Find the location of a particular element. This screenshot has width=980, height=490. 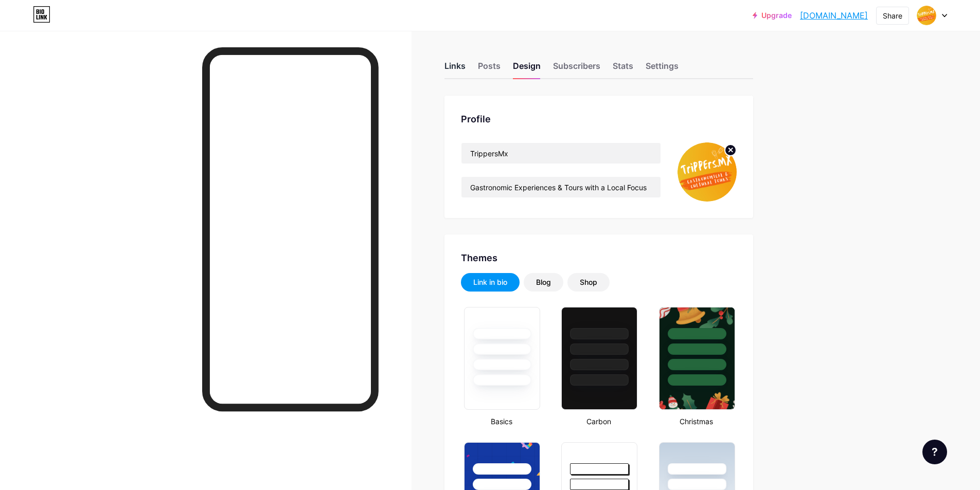

div: Posts is located at coordinates (489, 69).